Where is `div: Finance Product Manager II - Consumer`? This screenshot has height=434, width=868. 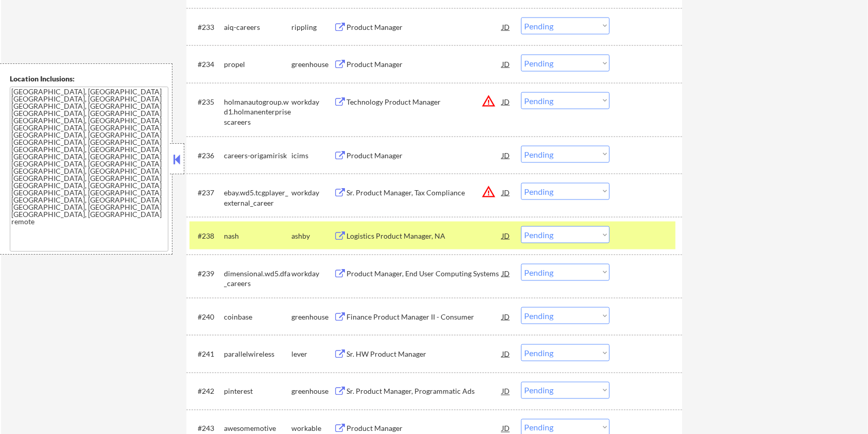
div: Finance Product Manager II - Consumer is located at coordinates (424, 317).